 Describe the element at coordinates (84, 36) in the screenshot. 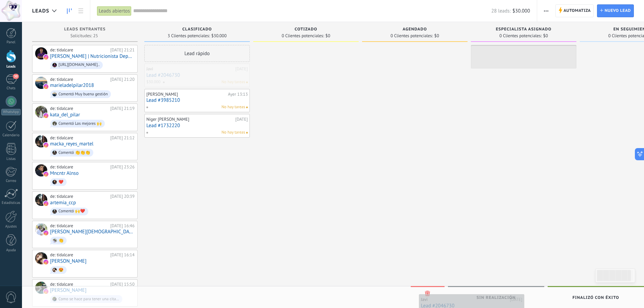

I see `span: Solicitudes: 25` at that location.